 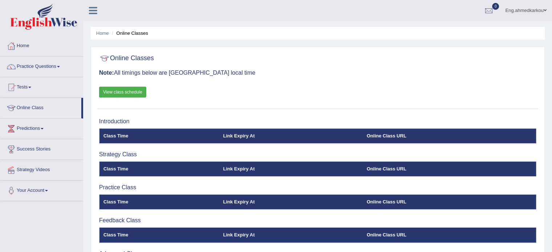 I want to click on a: Online Class, so click(x=41, y=107).